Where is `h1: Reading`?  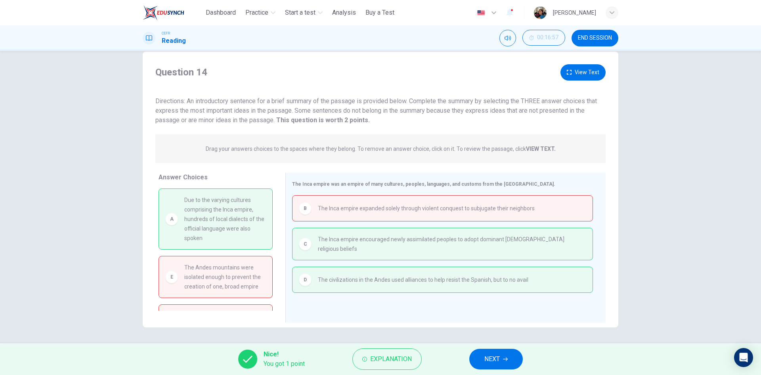
h1: Reading is located at coordinates (174, 41).